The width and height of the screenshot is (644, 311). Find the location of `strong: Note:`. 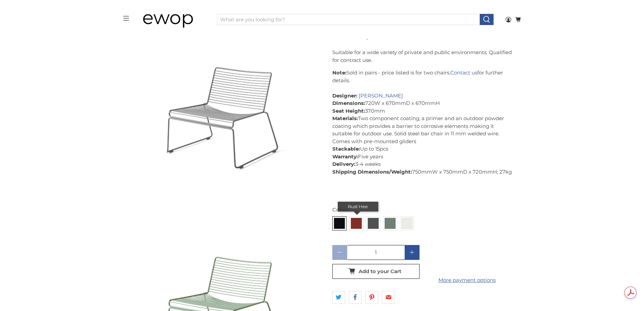

strong: Note: is located at coordinates (339, 72).